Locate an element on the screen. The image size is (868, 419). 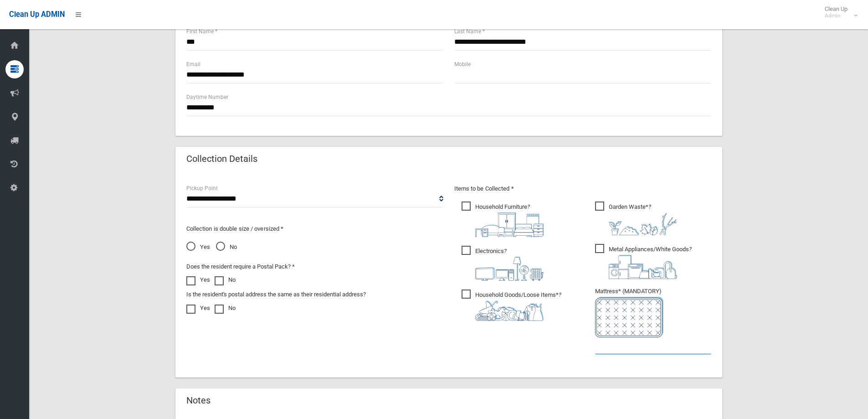
span: Clean Up ADMIN is located at coordinates (37, 14).